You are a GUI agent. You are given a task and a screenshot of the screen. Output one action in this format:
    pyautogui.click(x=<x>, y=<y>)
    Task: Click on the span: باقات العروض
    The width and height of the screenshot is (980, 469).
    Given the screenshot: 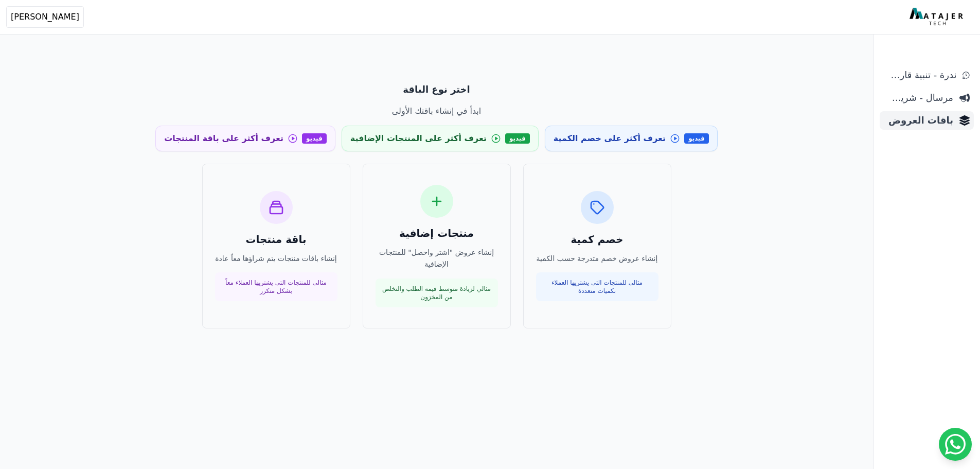 What is the action you would take?
    pyautogui.click(x=918, y=120)
    